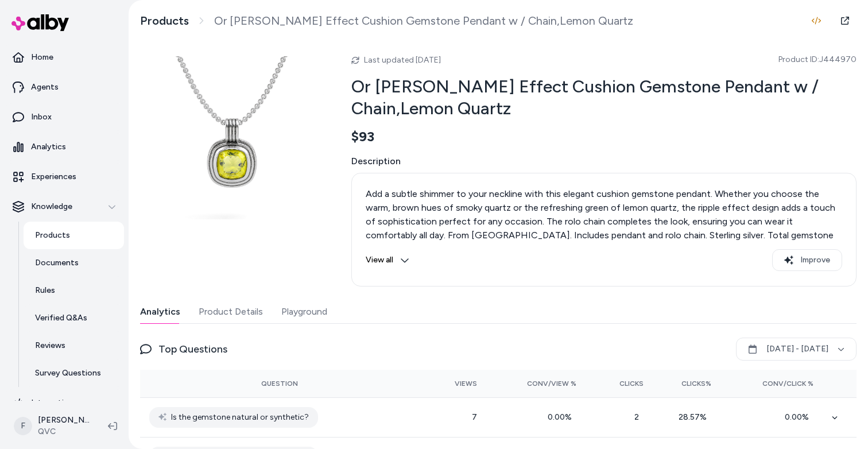  Describe the element at coordinates (363, 137) in the screenshot. I see `span: $93` at that location.